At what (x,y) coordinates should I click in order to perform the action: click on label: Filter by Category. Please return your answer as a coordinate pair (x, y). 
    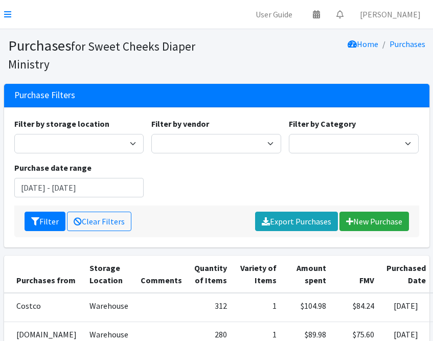
    Looking at the image, I should click on (322, 124).